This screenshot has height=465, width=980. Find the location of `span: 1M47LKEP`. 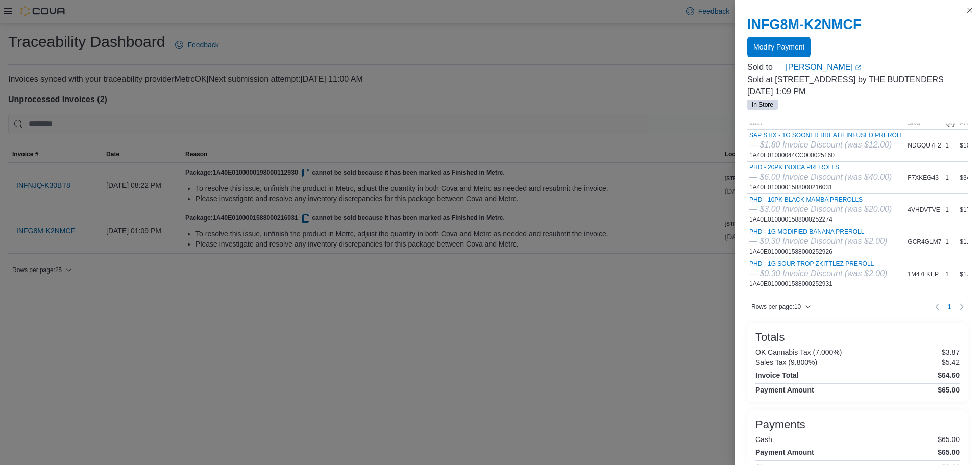

span: 1M47LKEP is located at coordinates (923, 274).